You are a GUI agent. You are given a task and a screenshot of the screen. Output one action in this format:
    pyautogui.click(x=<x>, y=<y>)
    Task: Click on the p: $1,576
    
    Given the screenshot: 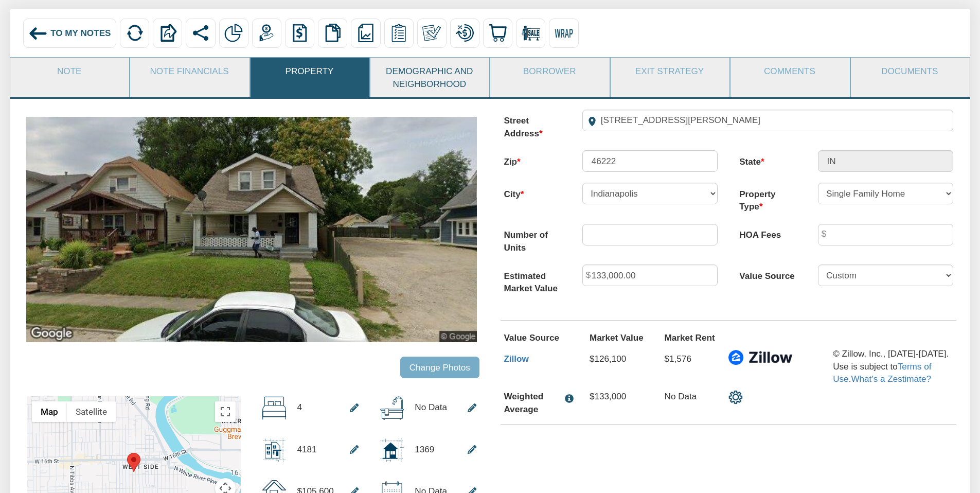 What is the action you would take?
    pyautogui.click(x=678, y=359)
    